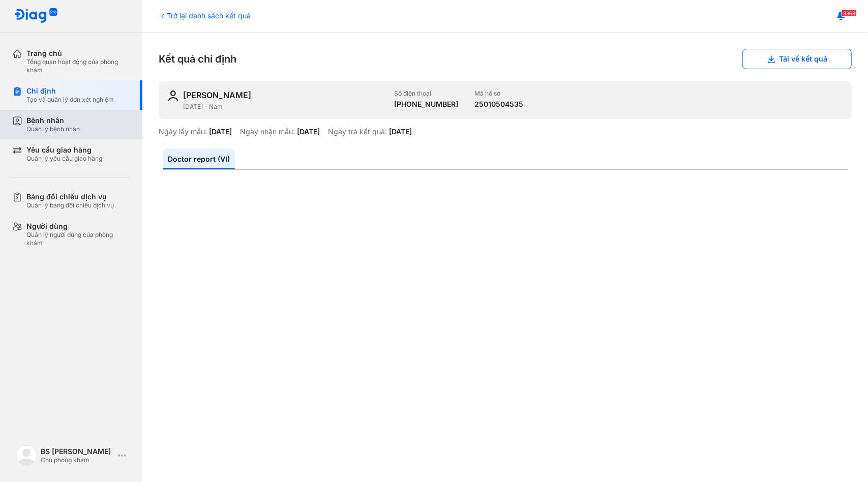 The image size is (868, 482). I want to click on div: Quản lý bảng đối chiếu dịch vụ, so click(71, 205).